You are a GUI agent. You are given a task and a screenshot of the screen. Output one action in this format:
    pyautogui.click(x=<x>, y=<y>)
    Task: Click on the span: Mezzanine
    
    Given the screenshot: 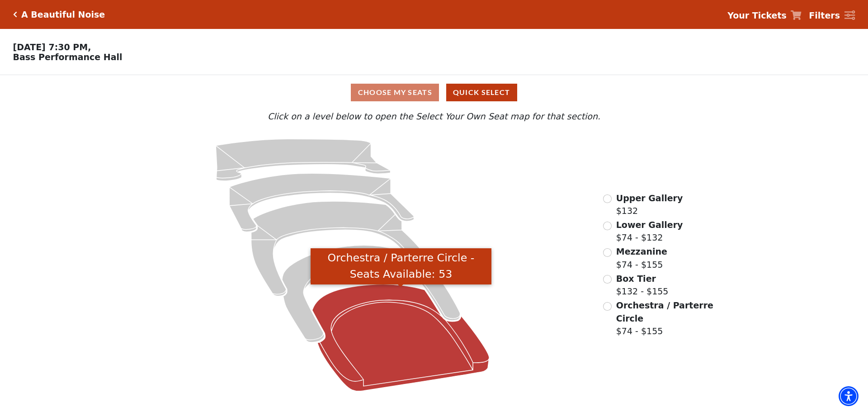 What is the action you would take?
    pyautogui.click(x=641, y=251)
    